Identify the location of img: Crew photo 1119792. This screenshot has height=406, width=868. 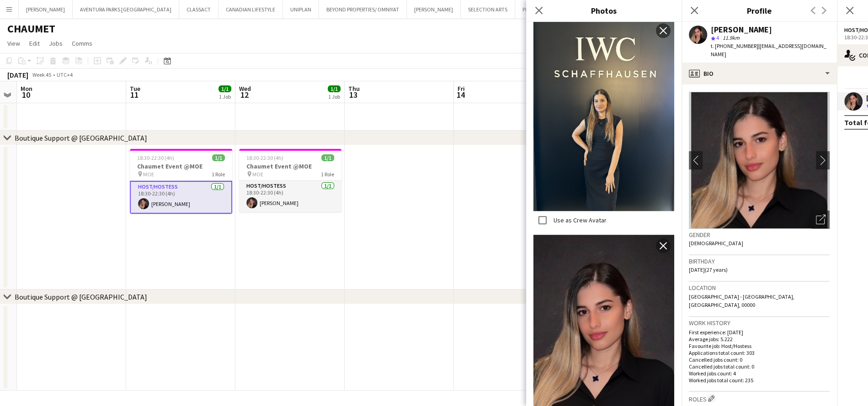
(604, 115).